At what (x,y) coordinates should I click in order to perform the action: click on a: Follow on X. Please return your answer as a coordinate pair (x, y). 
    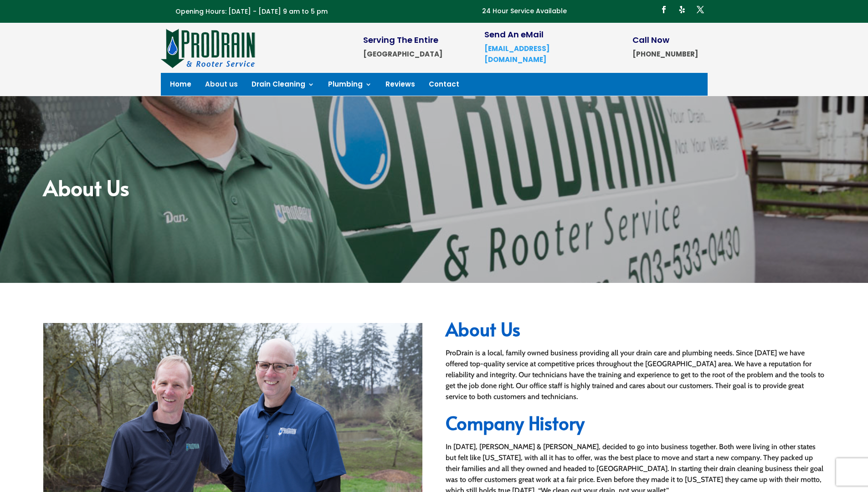
    Looking at the image, I should click on (700, 10).